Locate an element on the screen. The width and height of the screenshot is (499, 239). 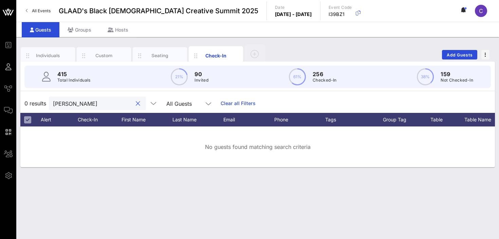
p: Checked-In is located at coordinates (325, 80).